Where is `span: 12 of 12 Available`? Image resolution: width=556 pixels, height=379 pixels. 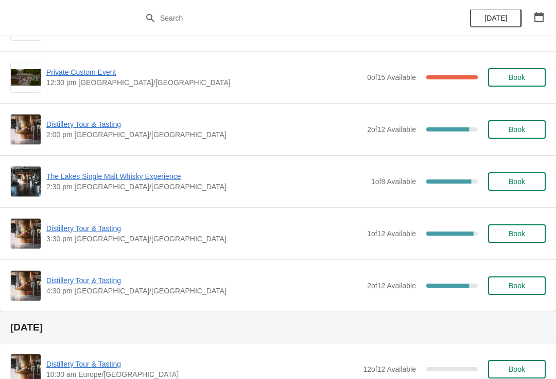 span: 12 of 12 Available is located at coordinates (389, 369).